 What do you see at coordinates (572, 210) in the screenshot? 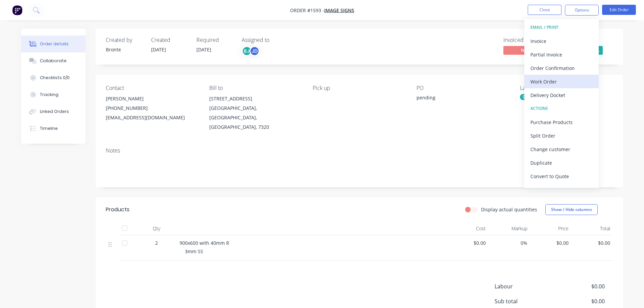
I see `button: Show / Hide columns` at bounding box center [572, 210].